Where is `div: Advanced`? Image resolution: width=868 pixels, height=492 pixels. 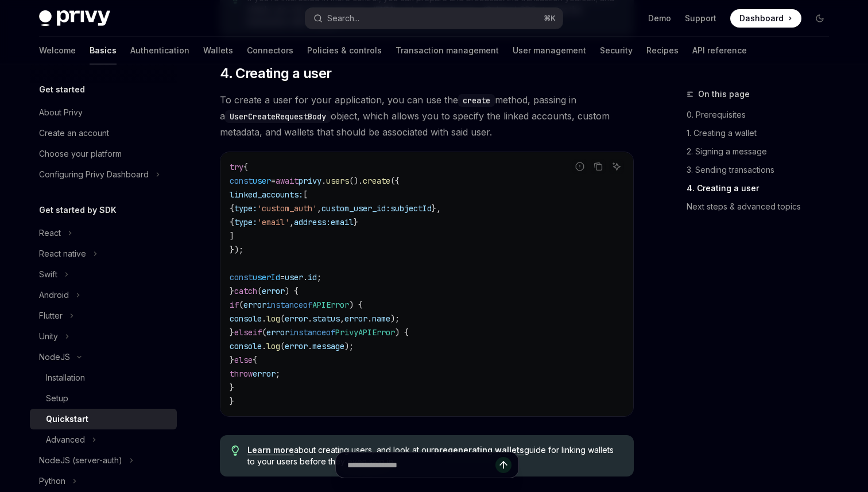 div: Advanced is located at coordinates (65, 440).